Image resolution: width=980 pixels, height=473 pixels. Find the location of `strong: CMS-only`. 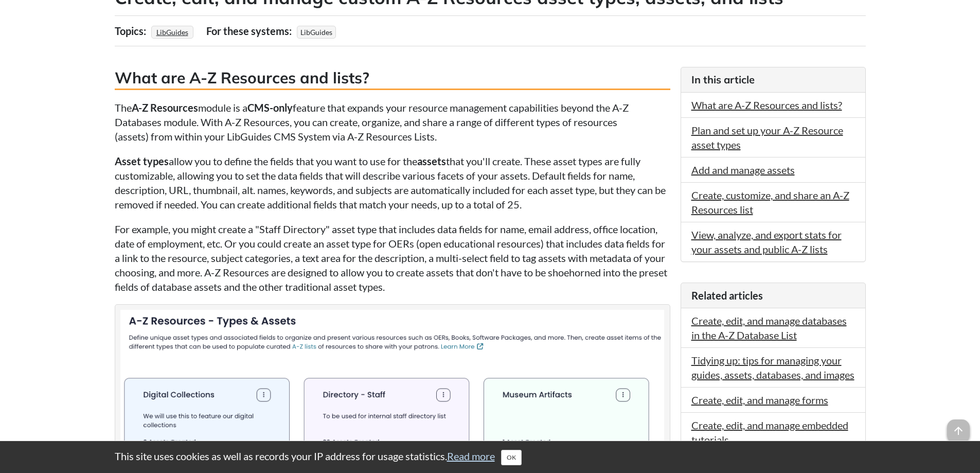

strong: CMS-only is located at coordinates (270, 108).